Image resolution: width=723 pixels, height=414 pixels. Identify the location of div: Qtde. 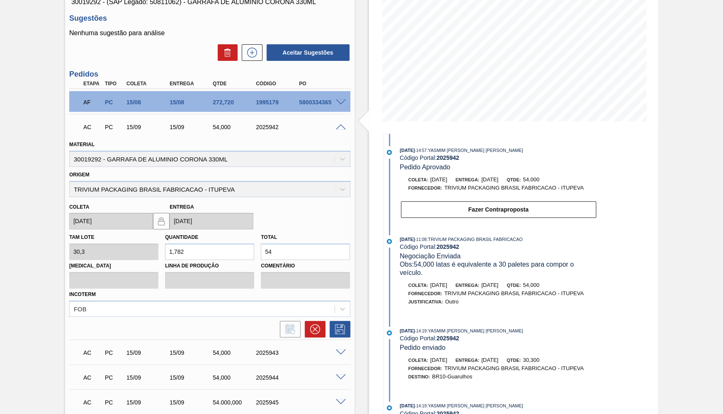
(235, 84).